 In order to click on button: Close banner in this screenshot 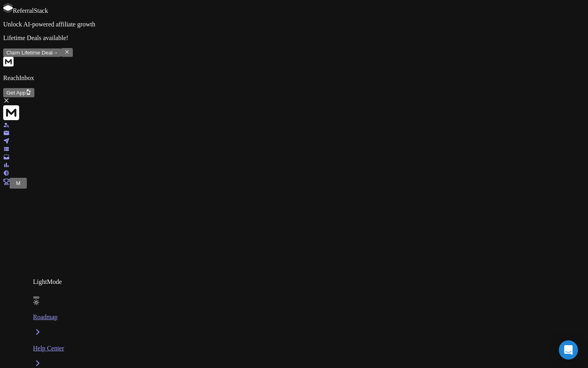, I will do `click(67, 52)`.